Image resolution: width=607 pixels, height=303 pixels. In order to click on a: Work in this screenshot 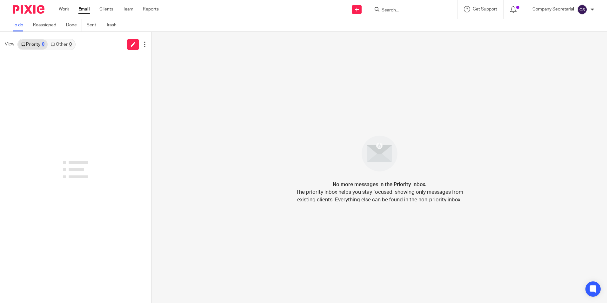, I will do `click(64, 9)`.